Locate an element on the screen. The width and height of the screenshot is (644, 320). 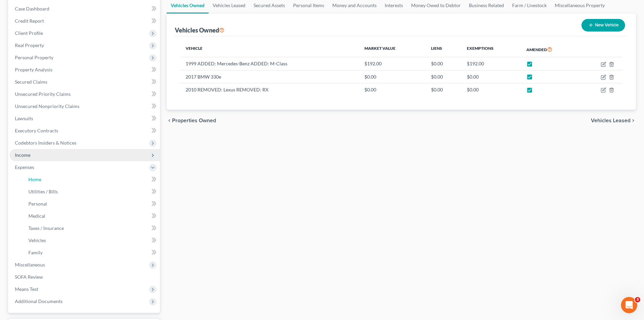
span: Lawsuits is located at coordinates (24, 118).